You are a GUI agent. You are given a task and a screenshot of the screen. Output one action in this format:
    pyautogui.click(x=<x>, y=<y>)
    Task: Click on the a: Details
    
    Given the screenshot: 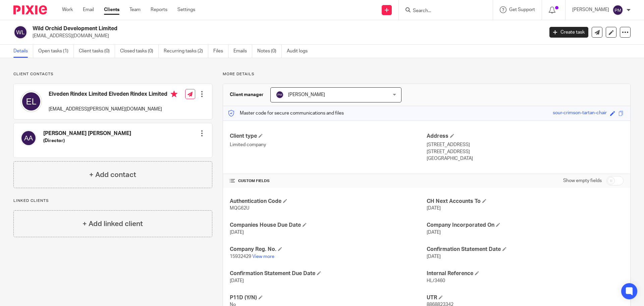 What is the action you would take?
    pyautogui.click(x=23, y=51)
    